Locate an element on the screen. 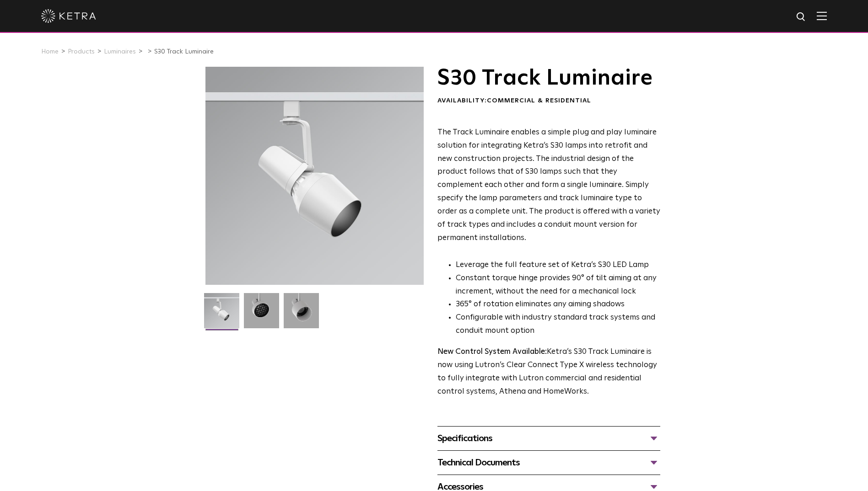 The width and height of the screenshot is (868, 491). p: Ketra’s S30 Track Luminaire is now using Lutron’s Clear Connect Type X wireless technology to ful... is located at coordinates (548, 372).